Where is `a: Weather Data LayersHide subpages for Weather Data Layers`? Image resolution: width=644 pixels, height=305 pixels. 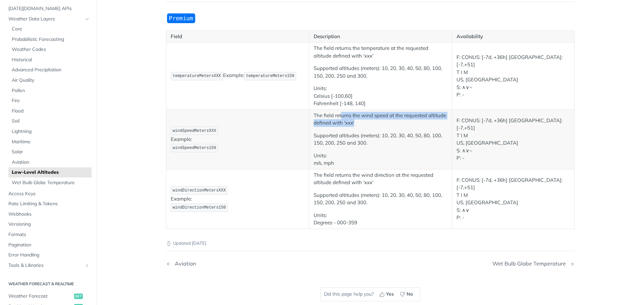 a: Weather Data LayersHide subpages for Weather Data Layers is located at coordinates (48, 19).